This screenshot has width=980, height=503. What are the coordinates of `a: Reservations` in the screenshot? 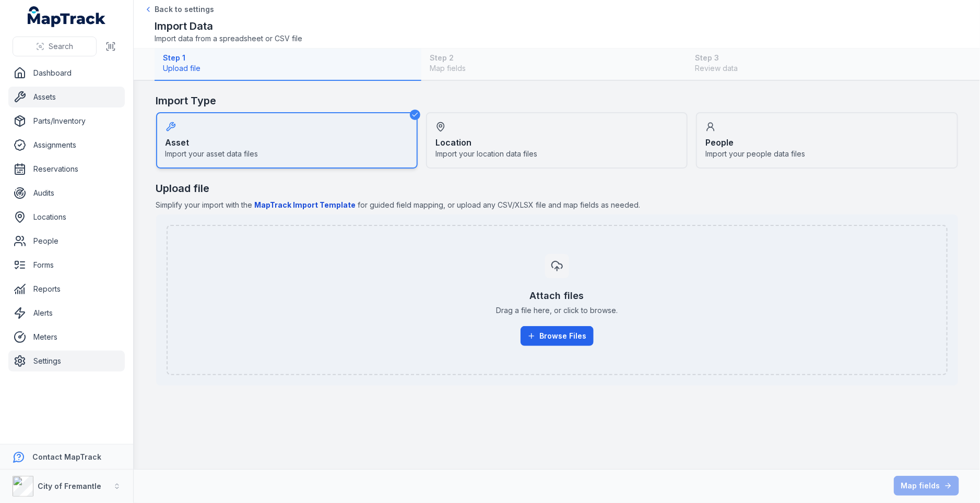 It's located at (67, 169).